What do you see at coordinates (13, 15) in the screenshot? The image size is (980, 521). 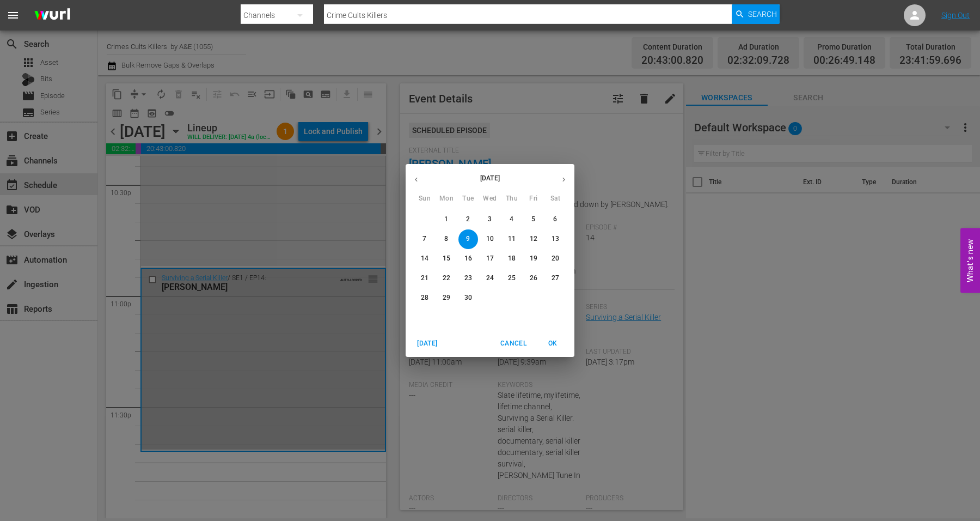 I see `span: menu` at bounding box center [13, 15].